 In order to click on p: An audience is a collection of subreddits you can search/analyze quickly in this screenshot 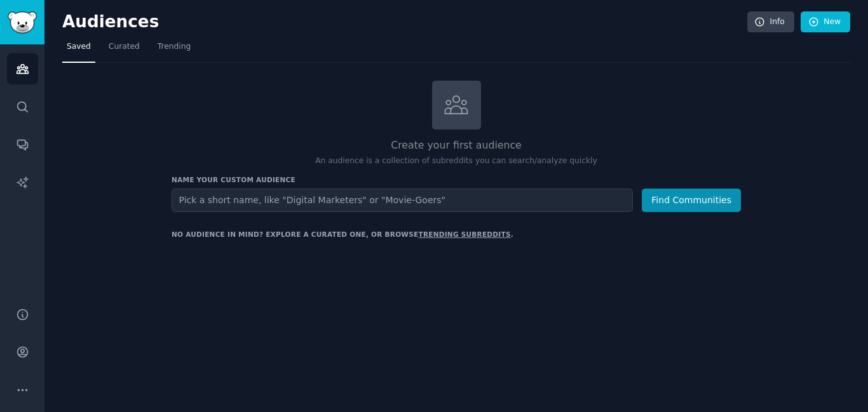, I will do `click(456, 161)`.